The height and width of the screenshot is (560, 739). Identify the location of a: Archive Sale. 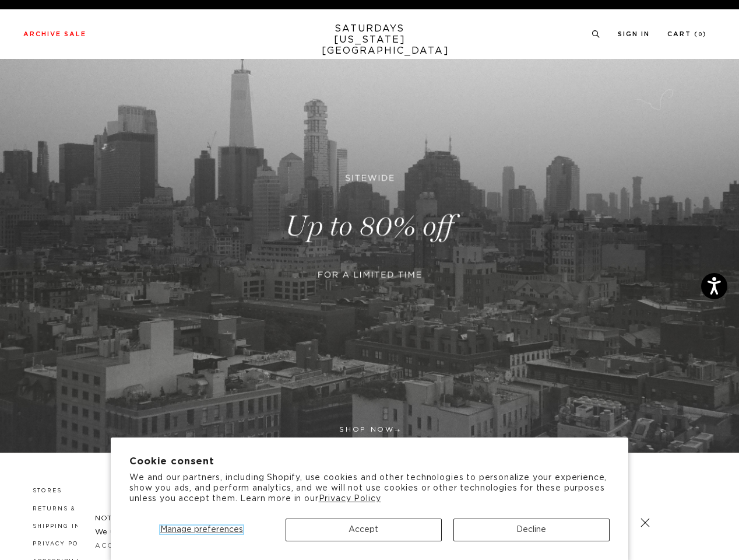
(54, 34).